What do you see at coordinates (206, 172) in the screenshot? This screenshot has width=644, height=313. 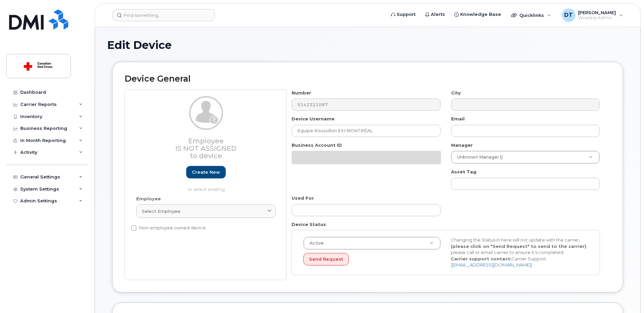 I see `a: Create new` at bounding box center [206, 172].